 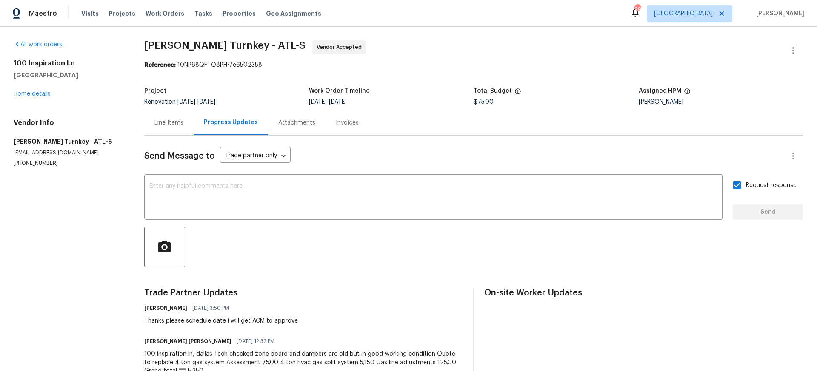 I want to click on span: Send Message to, so click(x=180, y=156).